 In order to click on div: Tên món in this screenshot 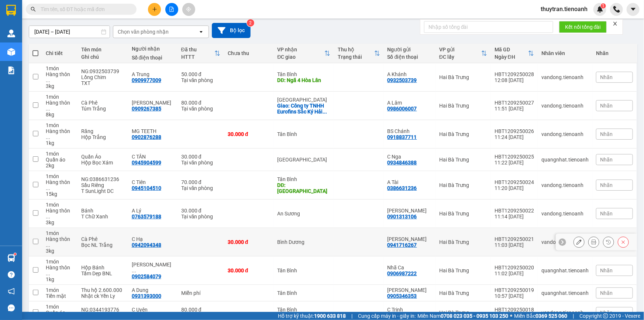, I will do `click(103, 50)`.